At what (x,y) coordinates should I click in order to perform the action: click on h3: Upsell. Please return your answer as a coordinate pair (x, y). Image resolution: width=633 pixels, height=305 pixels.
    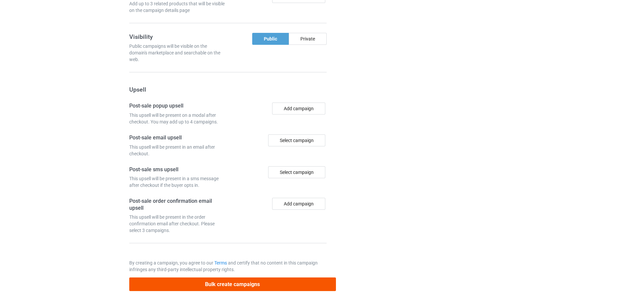
    Looking at the image, I should click on (228, 89).